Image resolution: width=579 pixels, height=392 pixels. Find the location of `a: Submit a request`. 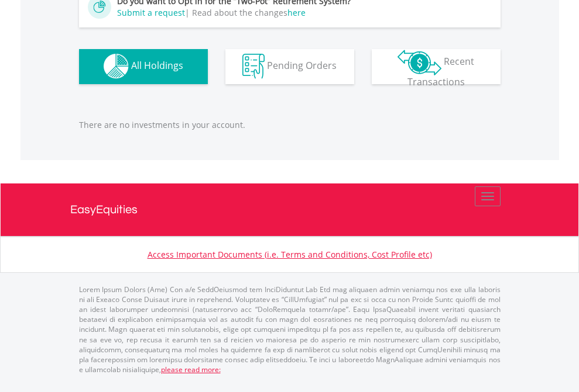

a: Submit a request is located at coordinates (151, 12).